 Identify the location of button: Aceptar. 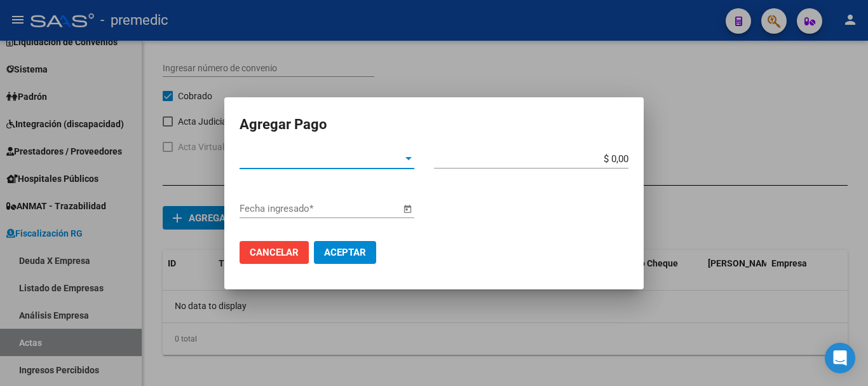
(345, 252).